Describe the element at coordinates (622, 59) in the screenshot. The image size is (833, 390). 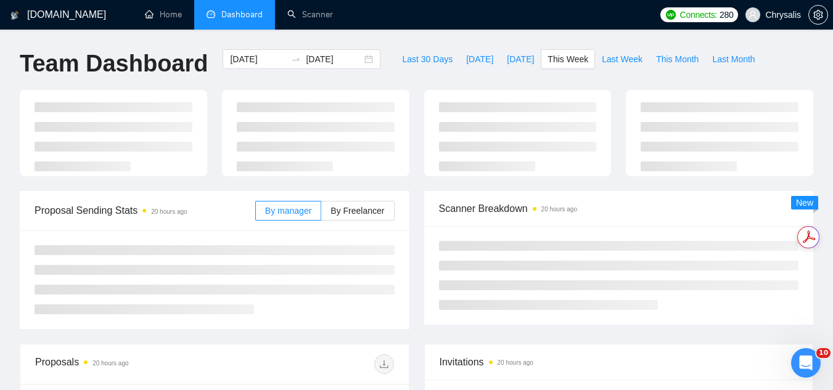
I see `span: Last Week` at that location.